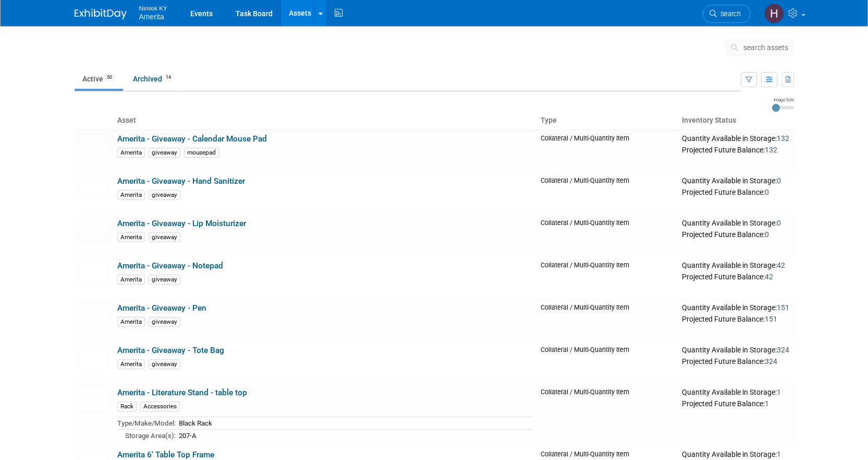 This screenshot has height=460, width=868. I want to click on a: Archived14, so click(153, 78).